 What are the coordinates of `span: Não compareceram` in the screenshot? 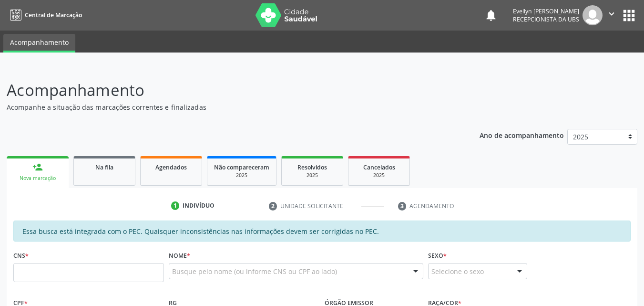 It's located at (242, 167).